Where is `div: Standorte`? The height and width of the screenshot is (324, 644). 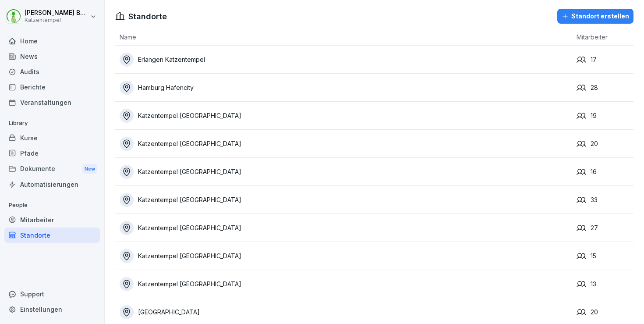 div: Standorte is located at coordinates (52, 235).